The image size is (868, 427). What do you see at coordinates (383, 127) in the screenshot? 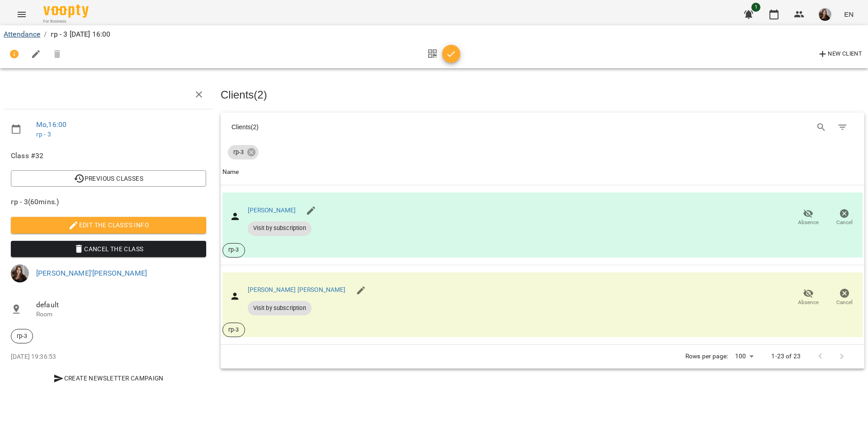
I see `div: Clients ( 2 )` at bounding box center [383, 127].